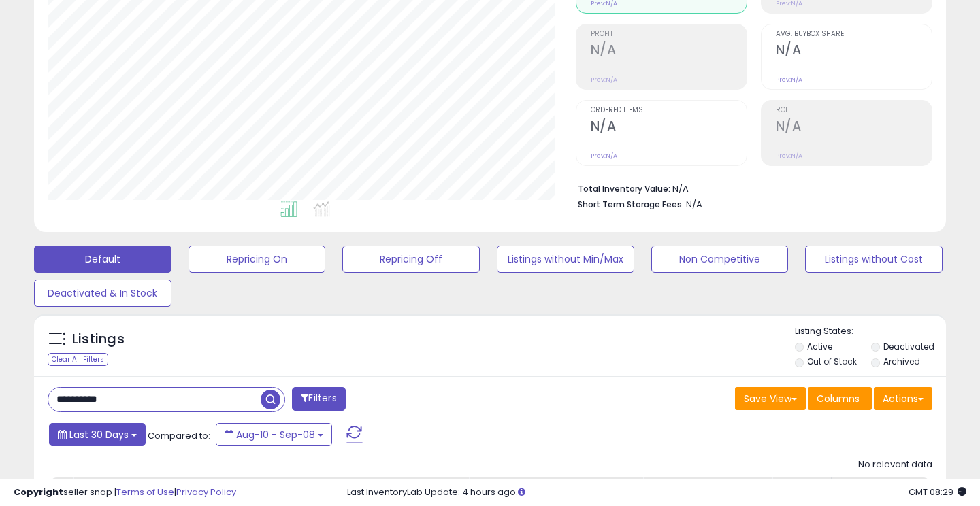 The width and height of the screenshot is (980, 506). Describe the element at coordinates (98, 339) in the screenshot. I see `h5: Listings` at that location.